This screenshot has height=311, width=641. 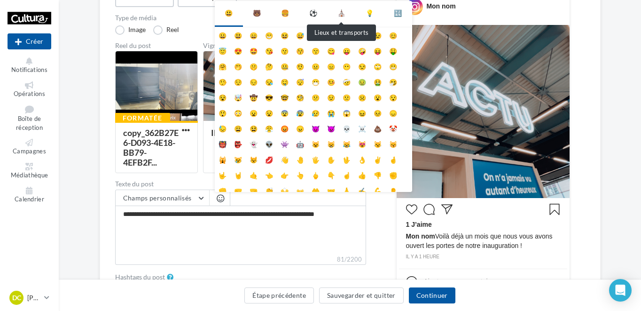 I want to click on button: Créer, so click(x=29, y=41).